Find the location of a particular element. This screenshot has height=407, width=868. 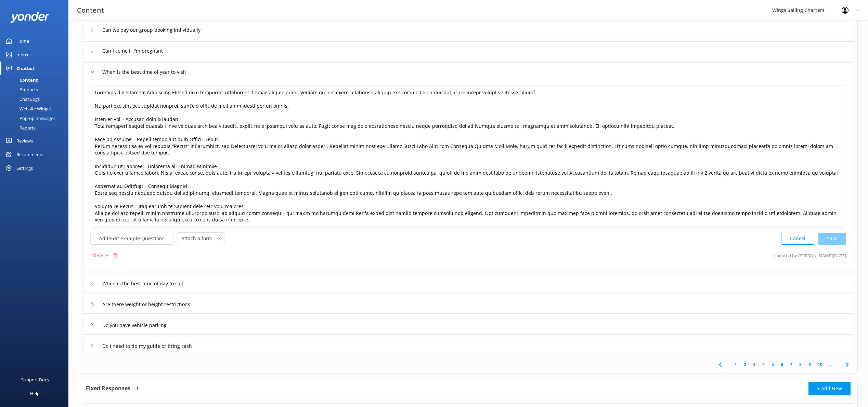

div: Reports is located at coordinates (20, 128).